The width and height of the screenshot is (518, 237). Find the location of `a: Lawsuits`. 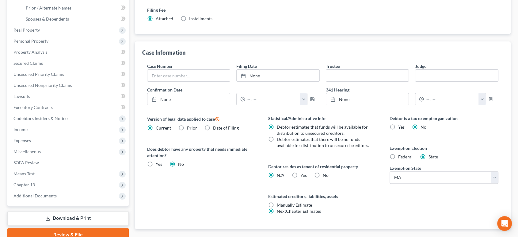

a: Lawsuits is located at coordinates (69, 96).